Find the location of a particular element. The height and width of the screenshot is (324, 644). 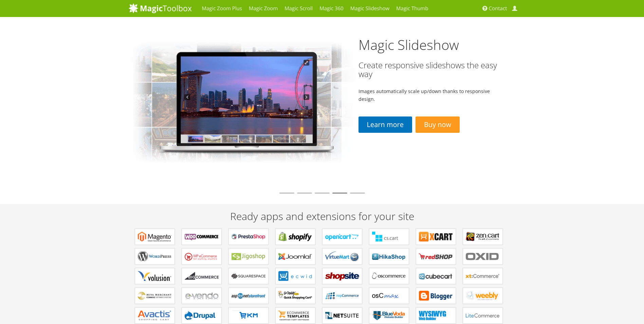

a: Modules for OpenCart is located at coordinates (342, 237).